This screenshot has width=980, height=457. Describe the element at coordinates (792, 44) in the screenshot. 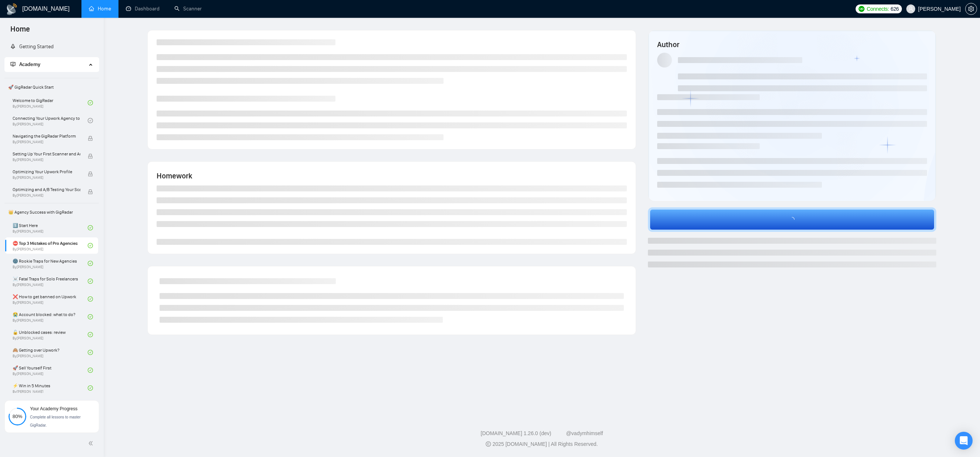

I see `h4: Author` at that location.